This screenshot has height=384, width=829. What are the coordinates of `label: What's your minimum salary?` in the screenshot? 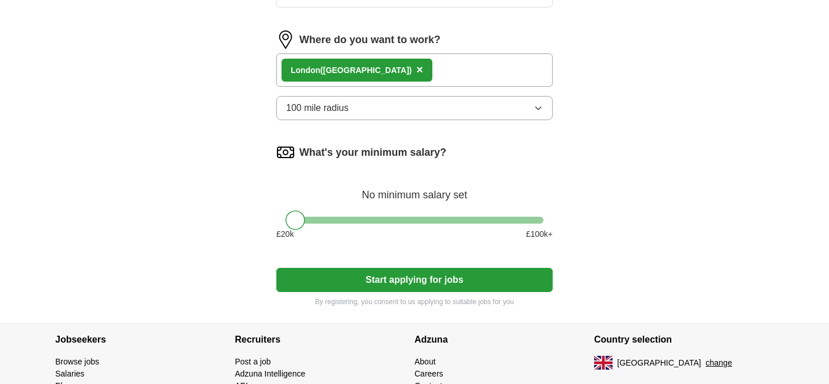 It's located at (372, 152).